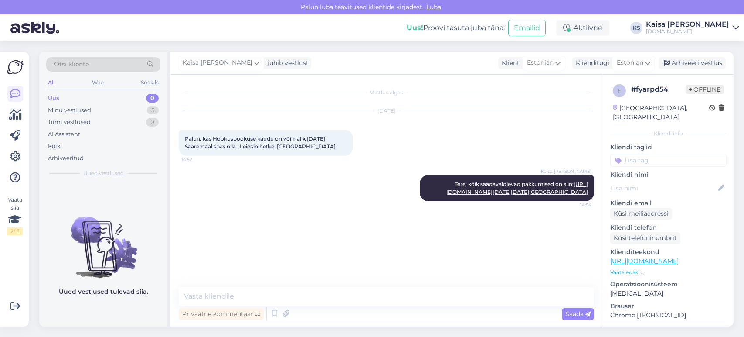 The height and width of the screenshot is (337, 744). What do you see at coordinates (527, 28) in the screenshot?
I see `button: Emailid` at bounding box center [527, 28].